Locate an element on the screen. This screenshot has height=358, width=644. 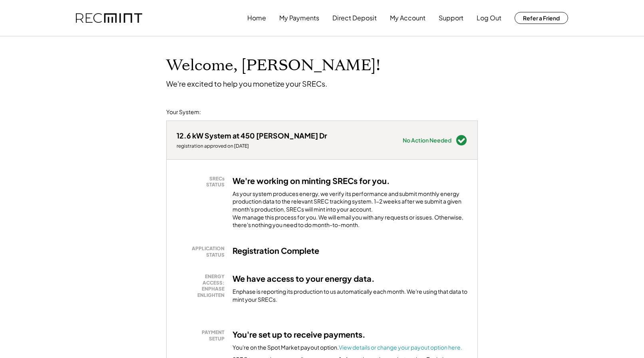
font: View details or change your payout option here. is located at coordinates (400, 347).